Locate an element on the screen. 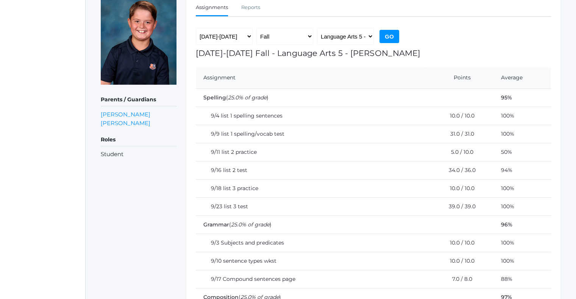  td: 31.0 / 31.0 is located at coordinates (459, 134).